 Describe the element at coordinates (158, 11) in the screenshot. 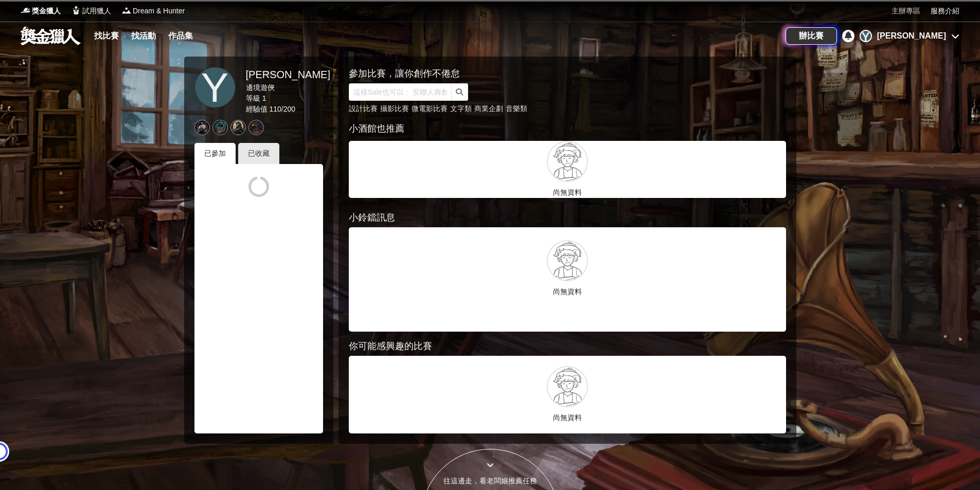

I see `span: Dream & Hunter` at that location.